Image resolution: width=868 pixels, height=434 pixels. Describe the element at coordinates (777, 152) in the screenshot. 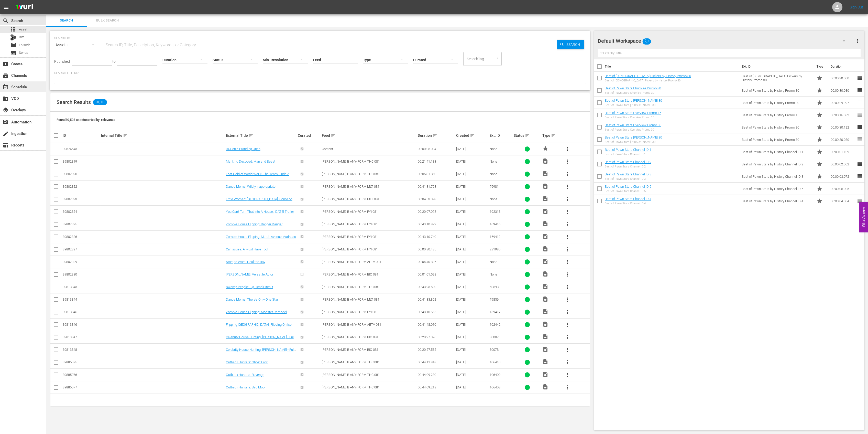

I see `td: Best of Pawn Stars by History Channel ID 1` at that location.